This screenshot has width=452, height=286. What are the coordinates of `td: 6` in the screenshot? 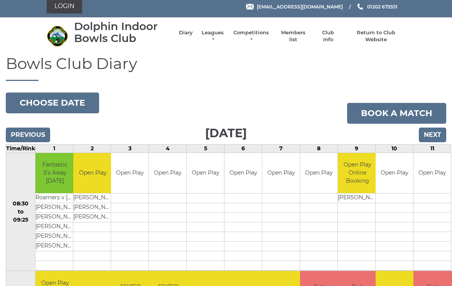 It's located at (243, 148).